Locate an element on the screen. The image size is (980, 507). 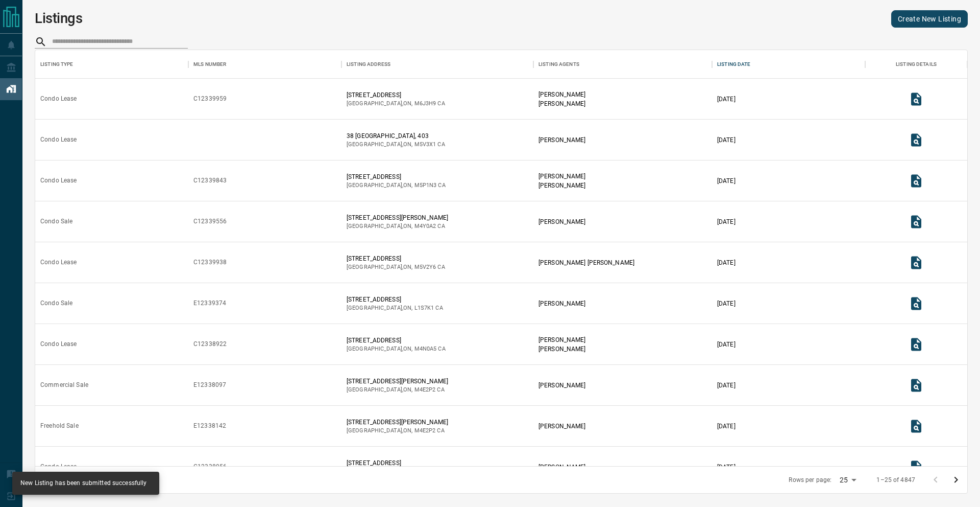
span: m5p1n3 is located at coordinates (426, 185).